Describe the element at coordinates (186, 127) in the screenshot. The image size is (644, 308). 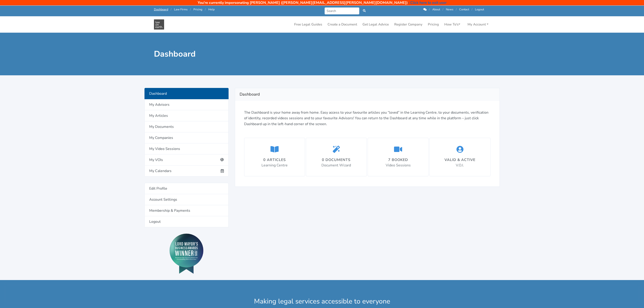
I see `a: My Documents` at that location.